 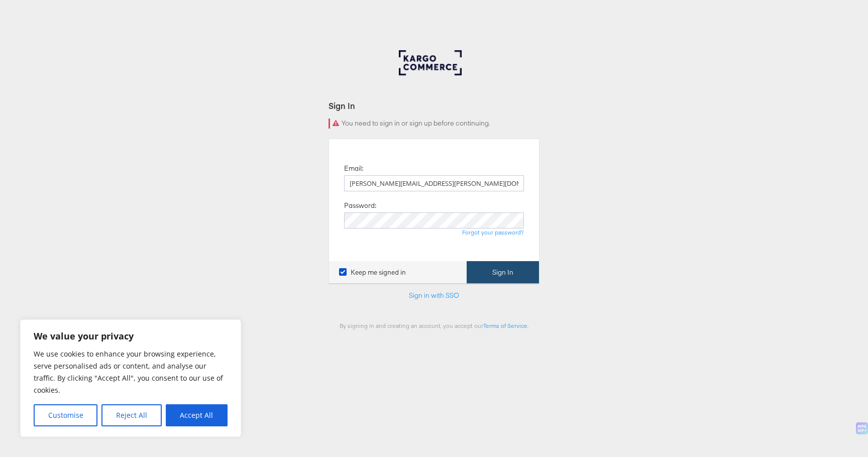 What do you see at coordinates (354, 168) in the screenshot?
I see `label: Email:` at bounding box center [354, 168].